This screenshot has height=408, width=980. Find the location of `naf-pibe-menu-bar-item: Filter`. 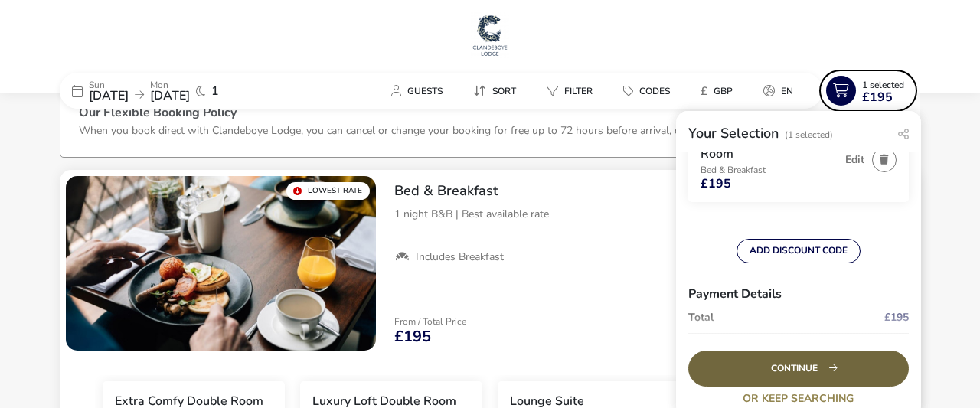

naf-pibe-menu-bar-item: Filter is located at coordinates (572, 90).